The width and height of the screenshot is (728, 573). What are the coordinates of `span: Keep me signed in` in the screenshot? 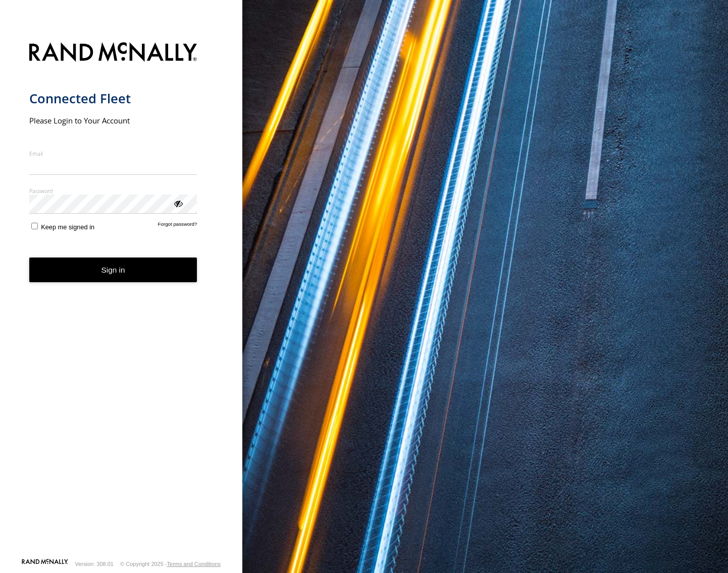 It's located at (68, 227).